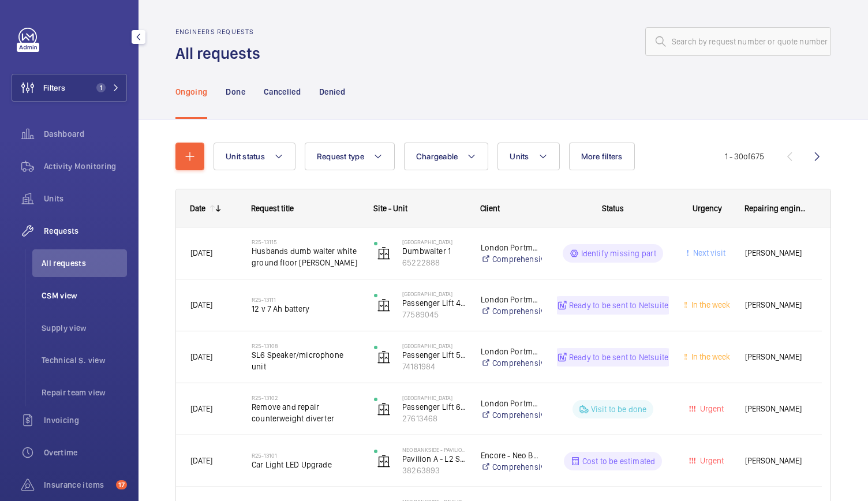 Image resolution: width=868 pixels, height=501 pixels. What do you see at coordinates (332, 92) in the screenshot?
I see `p: Denied` at bounding box center [332, 92].